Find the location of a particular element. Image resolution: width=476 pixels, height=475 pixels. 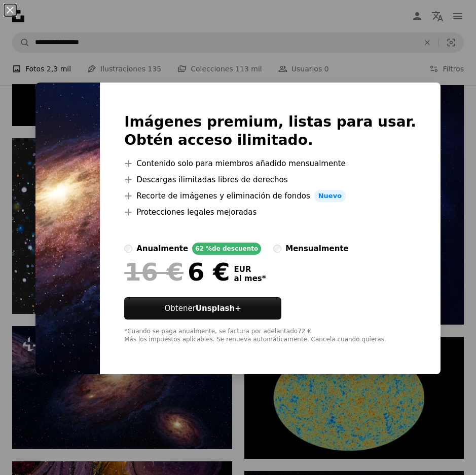

span: Nuevo is located at coordinates (330, 196).